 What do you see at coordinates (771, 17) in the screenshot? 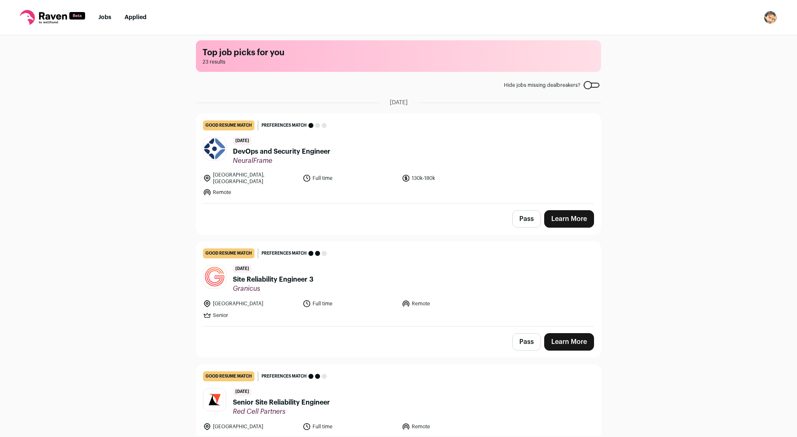
I see `img: 8850141-medium_jpg` at bounding box center [771, 17].